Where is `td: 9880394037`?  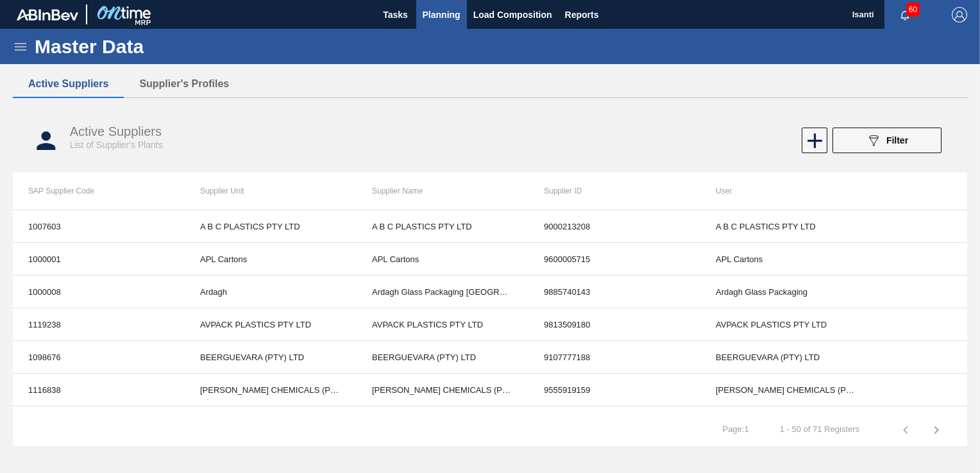
td: 9880394037 is located at coordinates (614, 422).